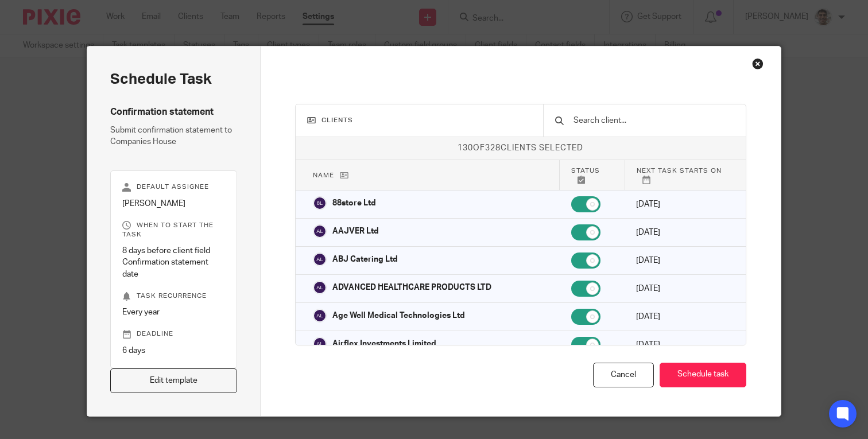  I want to click on p: Airflex Investments Limited, so click(385, 344).